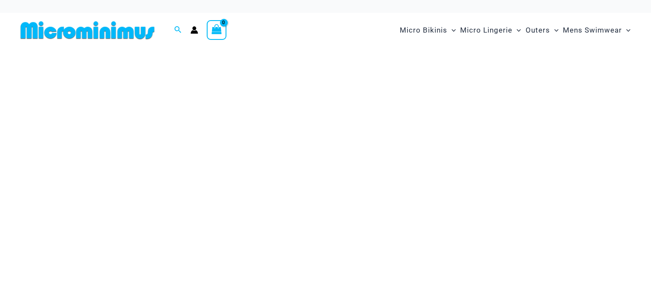  What do you see at coordinates (217, 30) in the screenshot?
I see `a: View Shopping Cart, empty` at bounding box center [217, 30].